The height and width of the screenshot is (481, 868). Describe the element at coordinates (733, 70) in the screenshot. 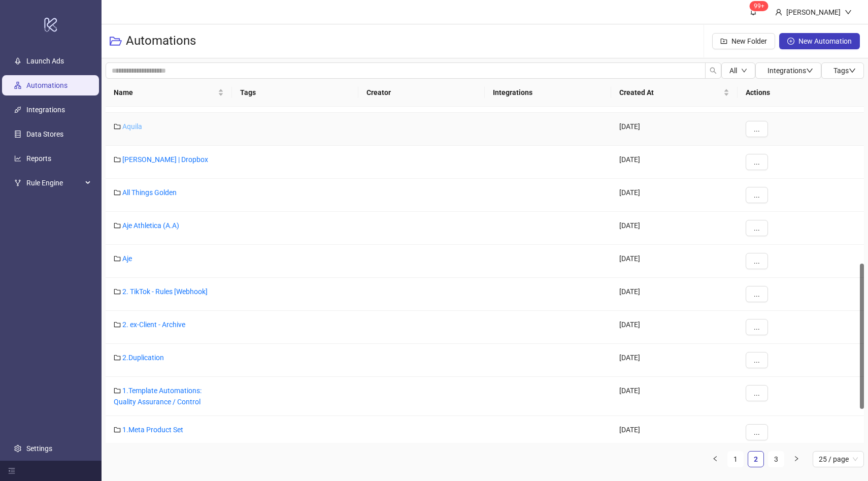

I see `span: All` at that location.